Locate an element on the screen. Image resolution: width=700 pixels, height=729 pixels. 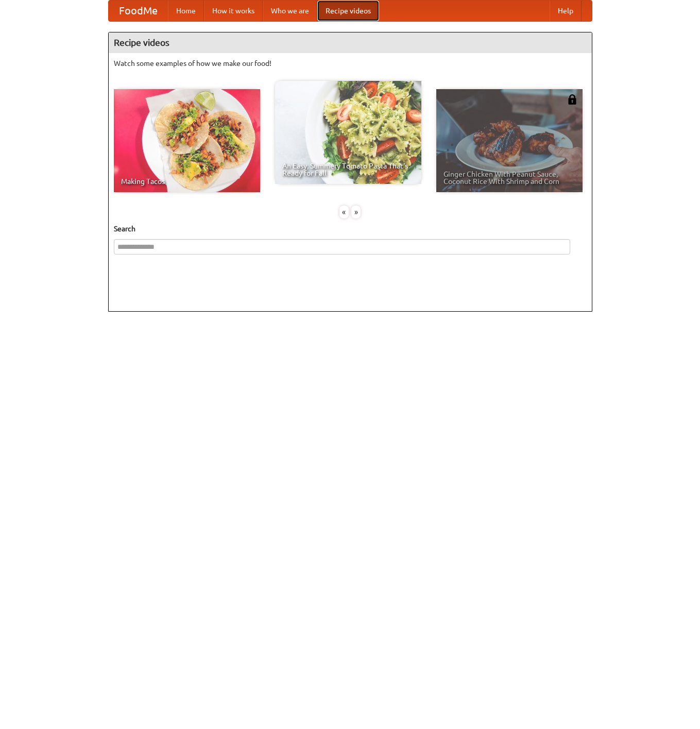
a: An Easy, Summery Tomato Pasta That's Ready for Fall is located at coordinates (348, 132).